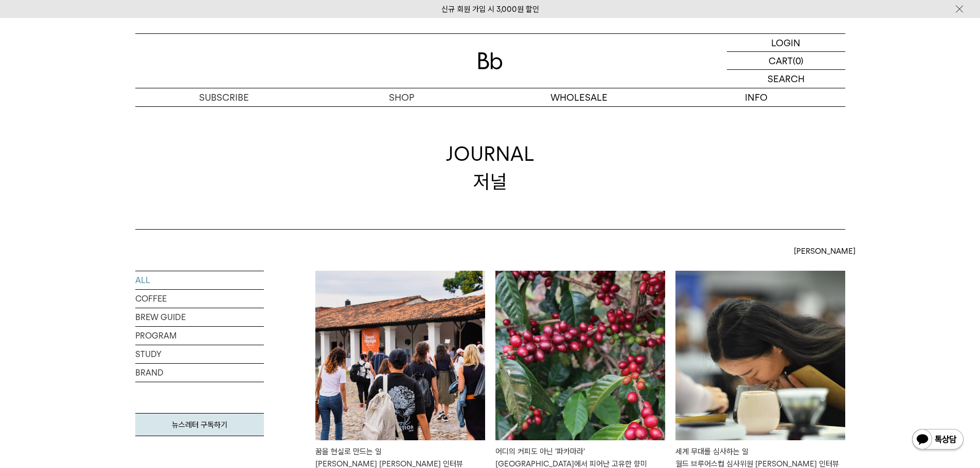  I want to click on img: 꿈을 현실로 만드는 일빈보야지 탁승희 대표 인터뷰, so click(400, 356).